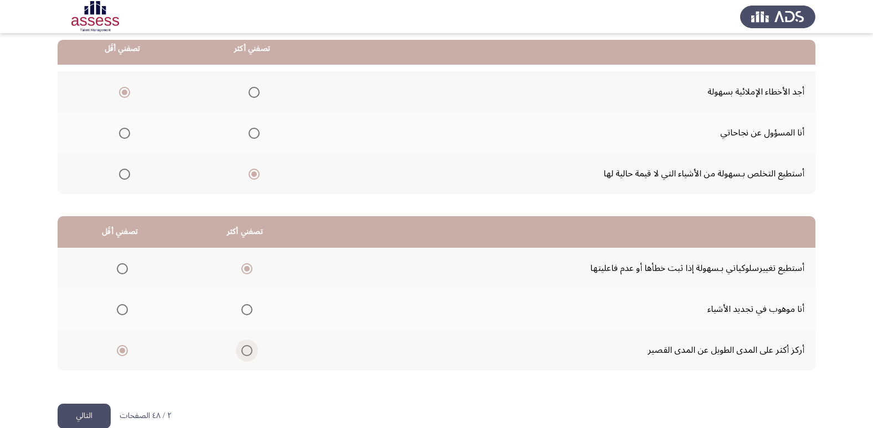 This screenshot has width=873, height=428. Describe the element at coordinates (566, 174) in the screenshot. I see `td: أستطيع التخلص بـسهولة من الأشياء التي لا قيمة حالية لها` at that location.